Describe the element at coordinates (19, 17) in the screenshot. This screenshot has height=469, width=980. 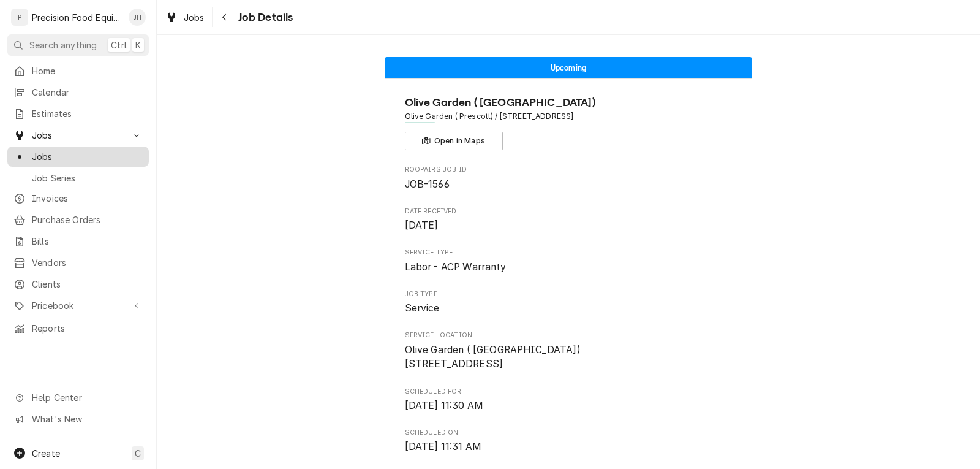
I see `div: P` at that location.